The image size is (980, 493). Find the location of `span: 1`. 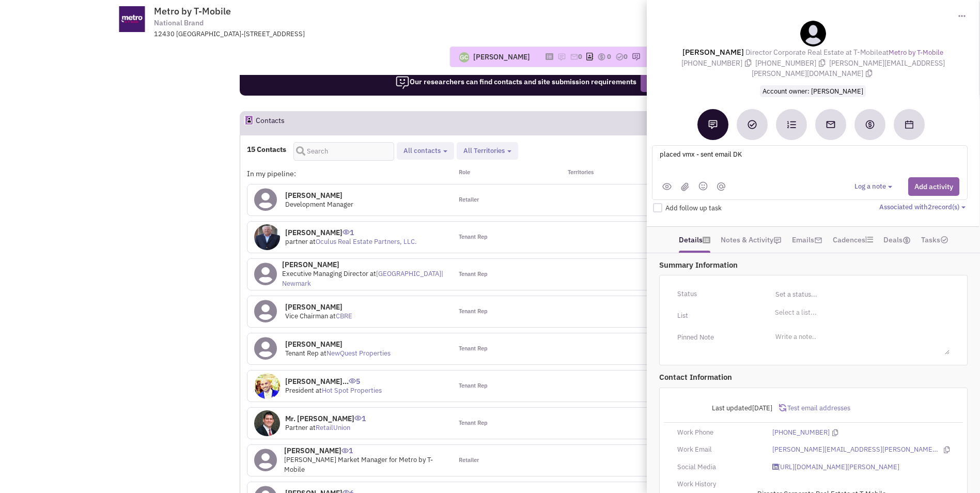

span: 1 is located at coordinates (348, 228).